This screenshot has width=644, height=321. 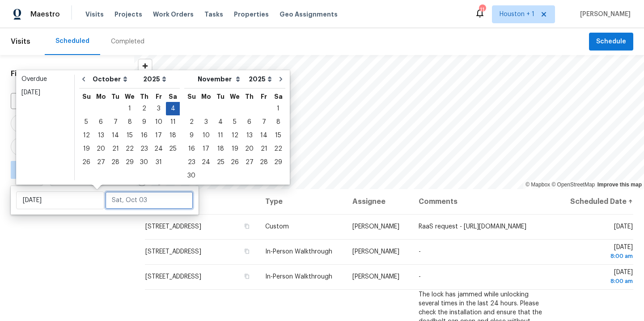 I want to click on div: 7, so click(x=115, y=122).